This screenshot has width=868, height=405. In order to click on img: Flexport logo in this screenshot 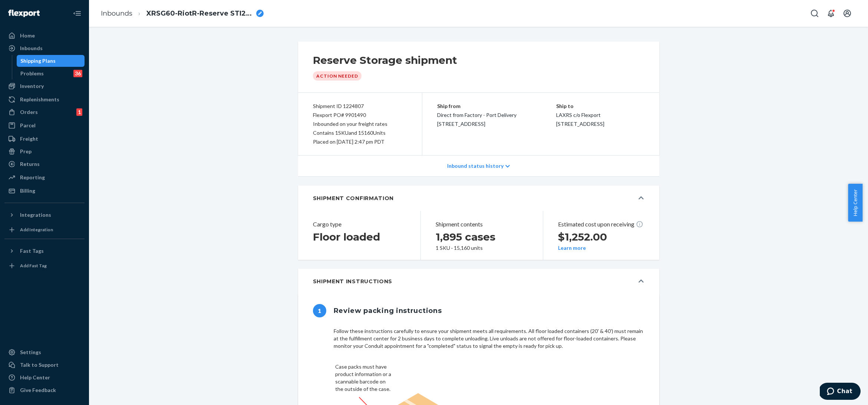, I will do `click(24, 13)`.